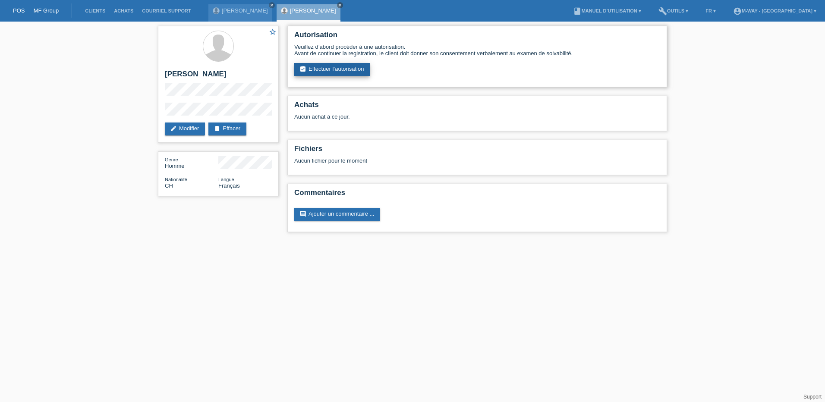 This screenshot has height=402, width=825. I want to click on span: Suisse, so click(169, 186).